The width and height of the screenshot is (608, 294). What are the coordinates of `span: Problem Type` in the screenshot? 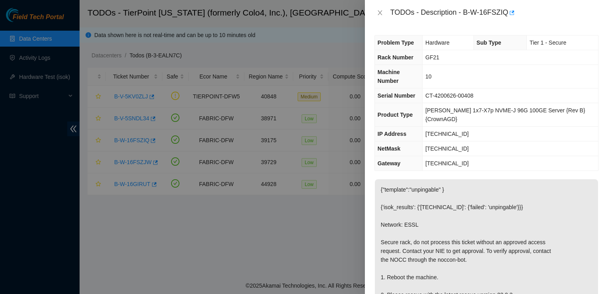 It's located at (396, 43).